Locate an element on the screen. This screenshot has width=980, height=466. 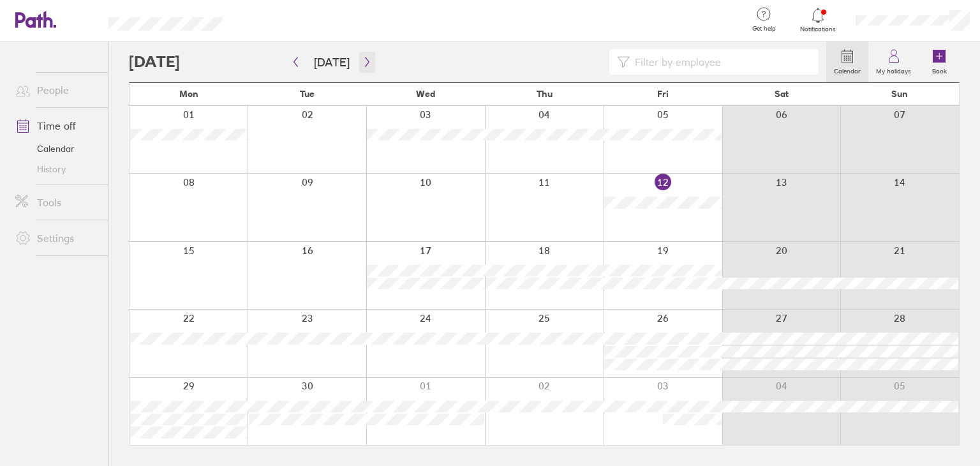
span: Wed is located at coordinates (425, 94).